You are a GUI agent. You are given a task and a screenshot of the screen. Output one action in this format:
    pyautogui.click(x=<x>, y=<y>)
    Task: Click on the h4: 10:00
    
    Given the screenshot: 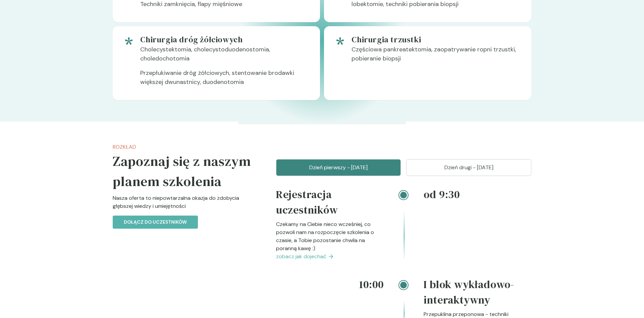 What is the action you would take?
    pyautogui.click(x=330, y=284)
    